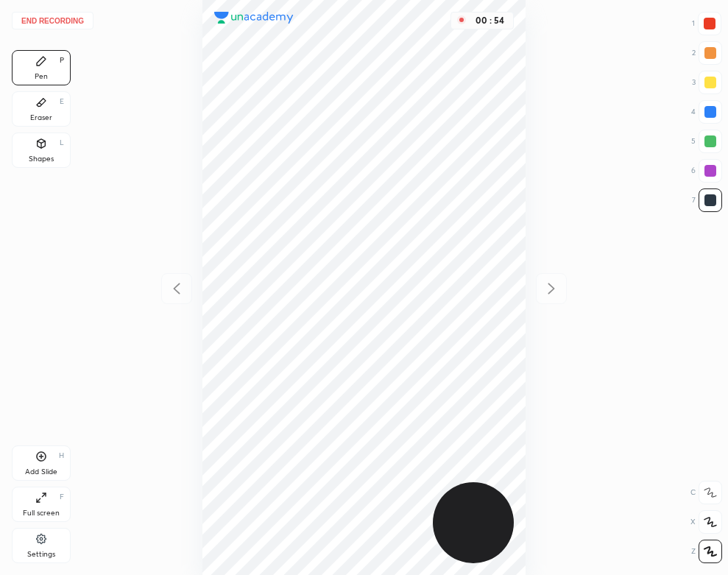 The image size is (728, 575). Describe the element at coordinates (707, 171) in the screenshot. I see `div: 6` at that location.